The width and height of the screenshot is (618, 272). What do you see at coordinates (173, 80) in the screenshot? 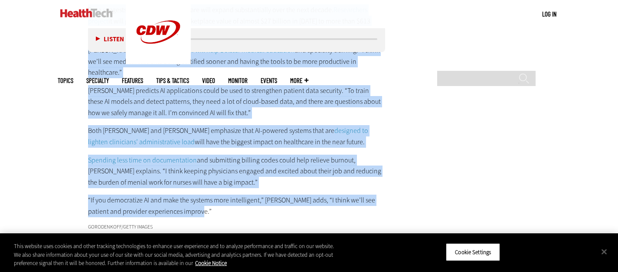
I see `a: Tips & Tactics` at bounding box center [173, 80].